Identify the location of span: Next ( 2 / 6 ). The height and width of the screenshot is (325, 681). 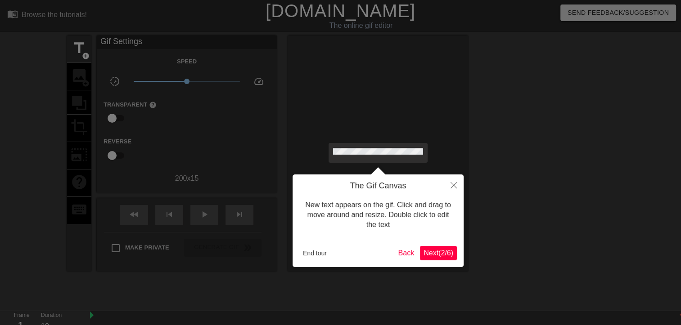
(438, 253).